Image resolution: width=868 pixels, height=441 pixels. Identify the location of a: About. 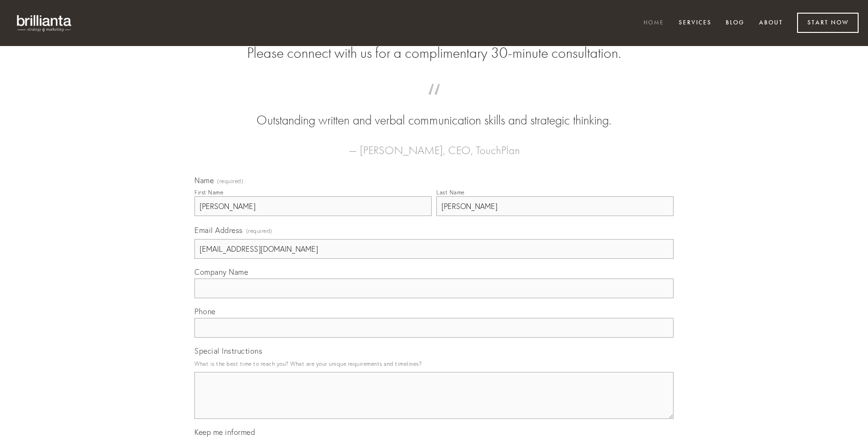
(770, 23).